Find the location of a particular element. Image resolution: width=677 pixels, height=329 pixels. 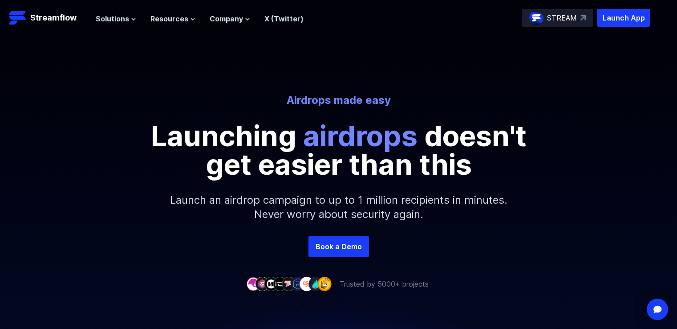

p: Launching doesn't get easier than this is located at coordinates (339, 150).